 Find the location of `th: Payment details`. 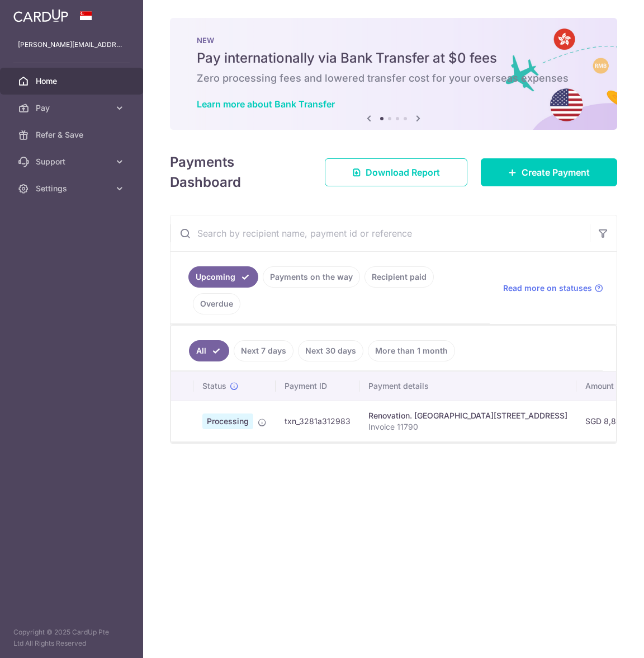

th: Payment details is located at coordinates (468, 386).